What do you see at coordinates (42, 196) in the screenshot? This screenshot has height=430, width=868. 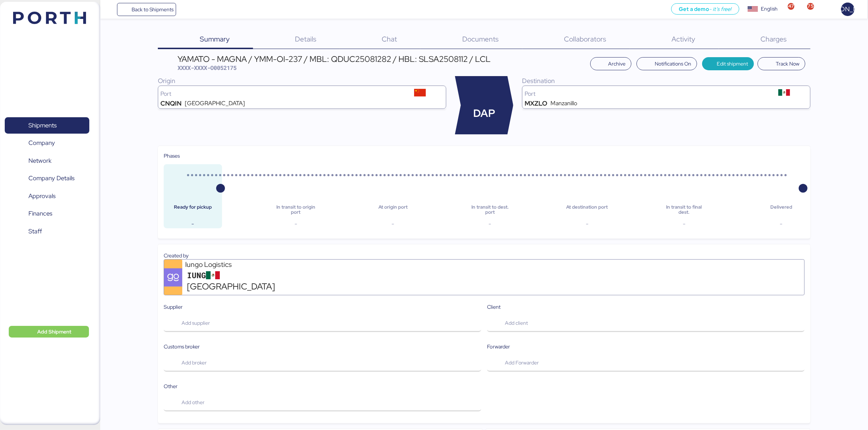 I see `span: Approvals` at bounding box center [42, 196].